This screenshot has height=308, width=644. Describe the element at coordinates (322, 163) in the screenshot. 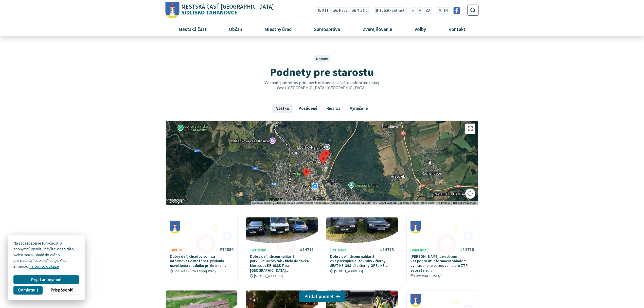

I see `div: Mapa podnetov` at that location.